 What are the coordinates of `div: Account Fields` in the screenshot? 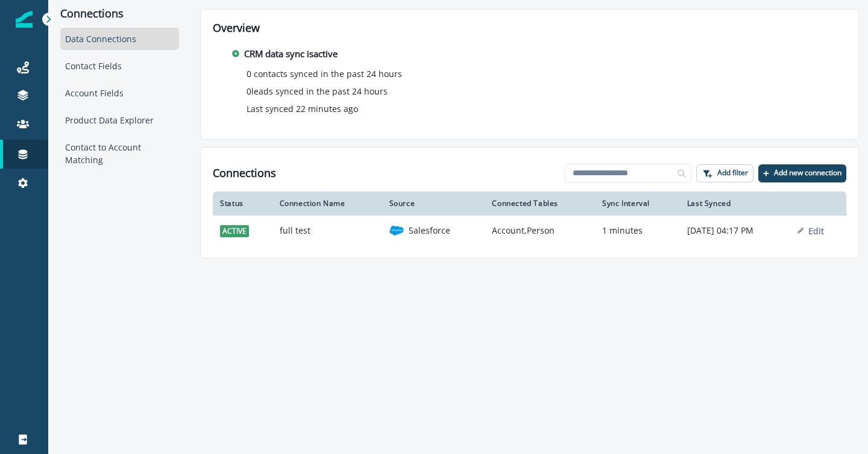 It's located at (120, 93).